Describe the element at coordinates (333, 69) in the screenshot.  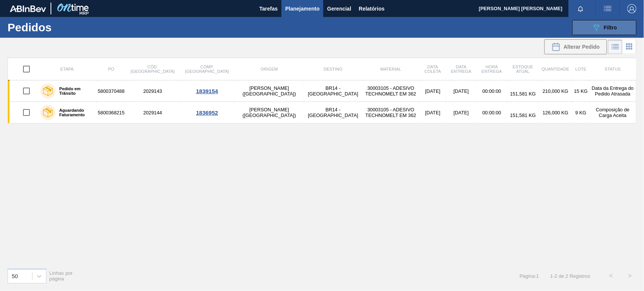
I see `span: Destino` at that location.